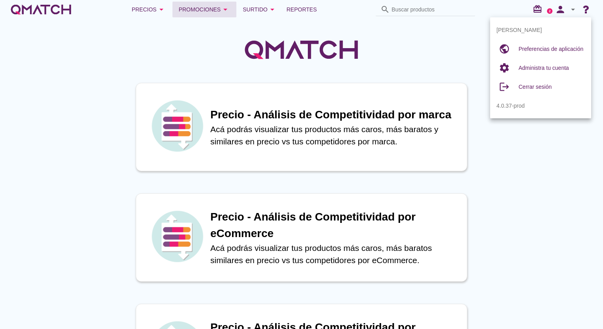  I want to click on input: Buscar productos, so click(431, 9).